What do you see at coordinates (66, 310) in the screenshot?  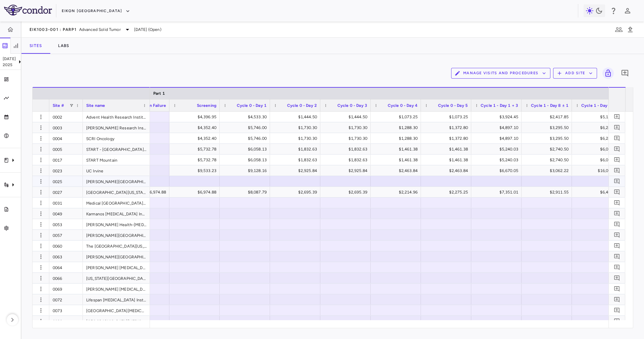 I see `div: 0073` at bounding box center [66, 310].